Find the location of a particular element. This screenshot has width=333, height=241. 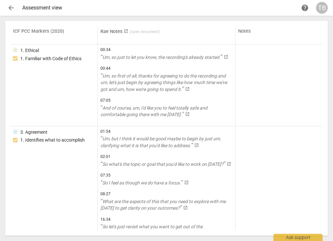

th: Notes is located at coordinates (279, 35).